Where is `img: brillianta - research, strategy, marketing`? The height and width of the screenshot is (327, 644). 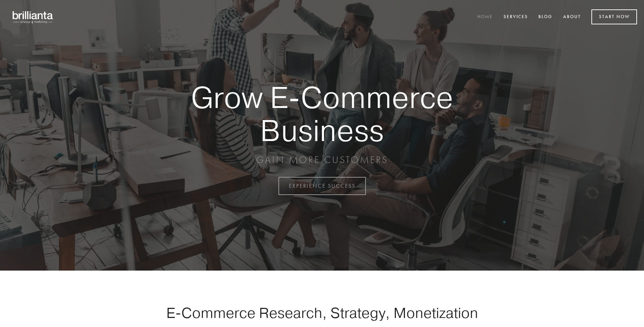
img: brillianta - research, strategy, marketing is located at coordinates (33, 17).